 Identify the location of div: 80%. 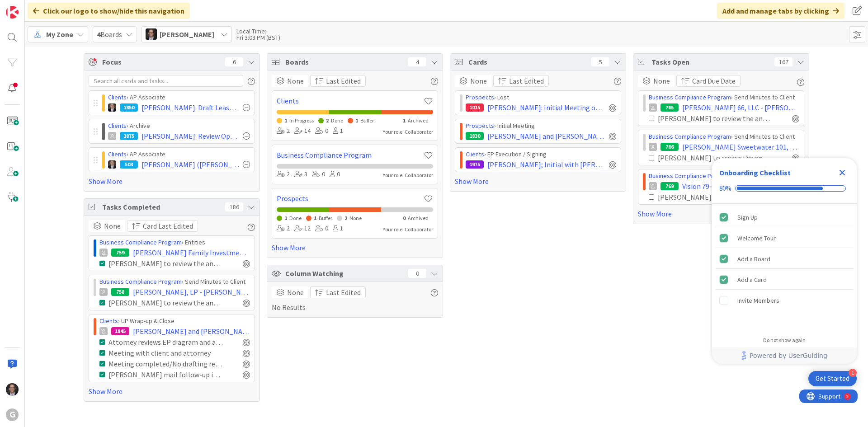
(725, 188).